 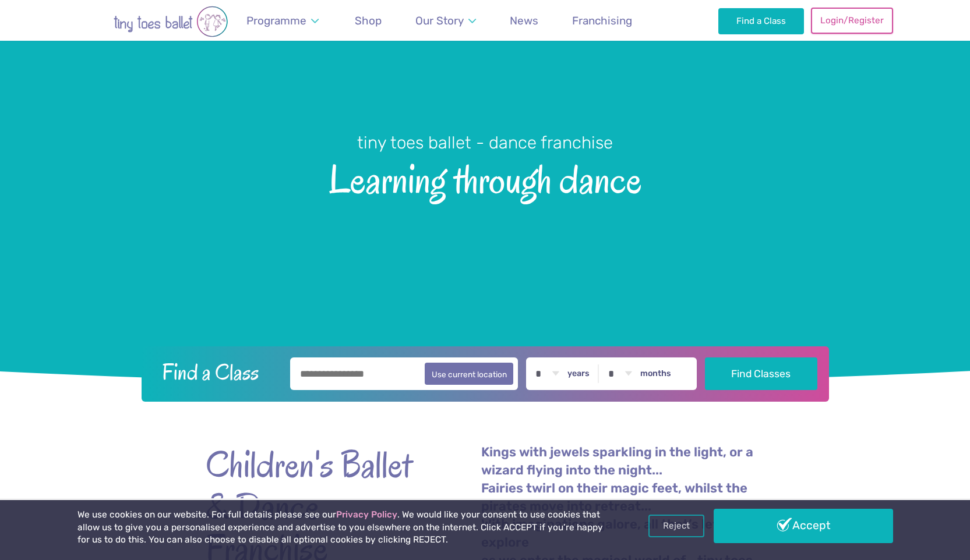 What do you see at coordinates (170, 22) in the screenshot?
I see `img: tiny toes ballet` at bounding box center [170, 22].